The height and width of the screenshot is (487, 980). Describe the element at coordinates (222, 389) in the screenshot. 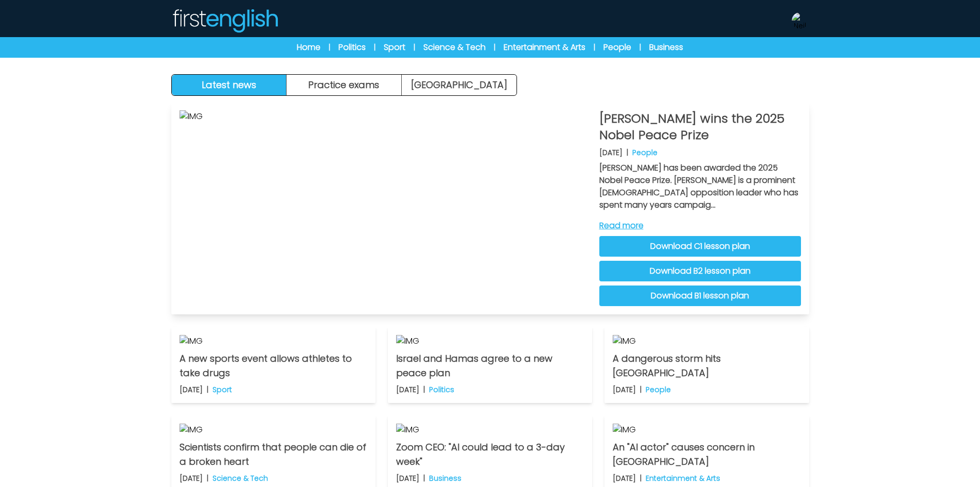

I see `p: Sport` at that location.